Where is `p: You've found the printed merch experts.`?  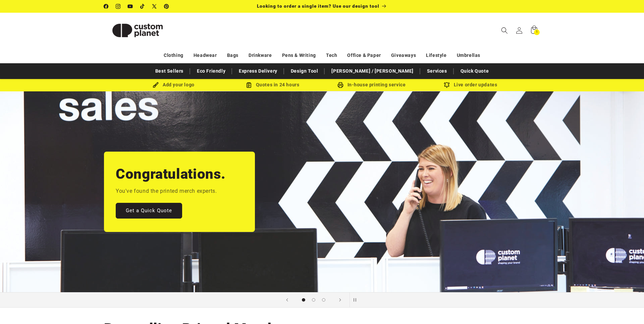 p: You've found the printed merch experts. is located at coordinates (166, 191).